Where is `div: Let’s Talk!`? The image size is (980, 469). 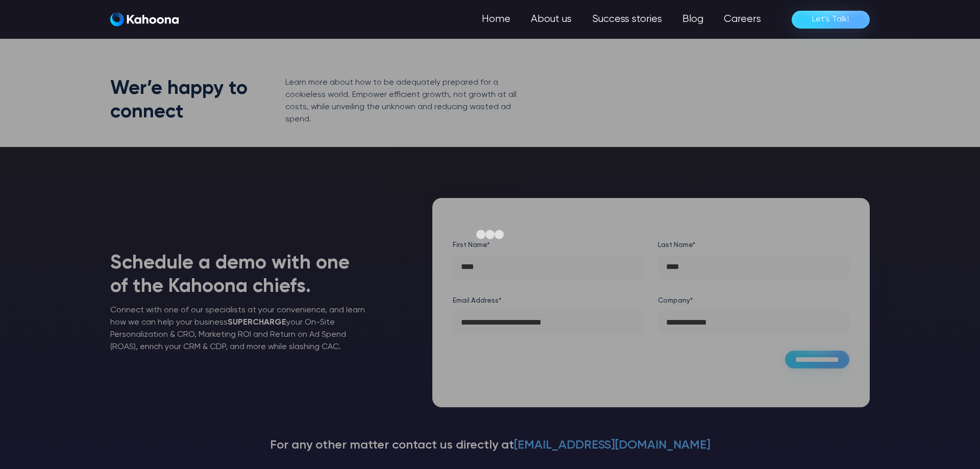 div: Let’s Talk! is located at coordinates (830, 19).